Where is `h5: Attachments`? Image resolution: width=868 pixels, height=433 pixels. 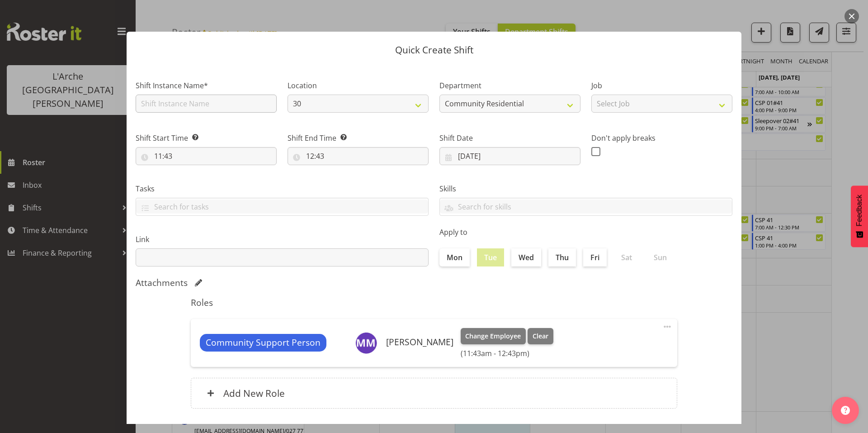
h5: Attachments is located at coordinates (161, 283).